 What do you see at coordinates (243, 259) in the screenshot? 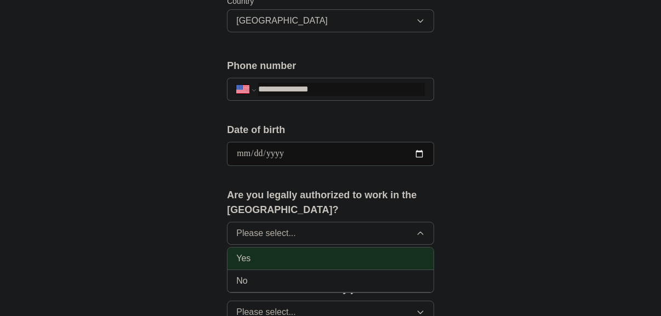
I see `span: Yes` at bounding box center [243, 259].